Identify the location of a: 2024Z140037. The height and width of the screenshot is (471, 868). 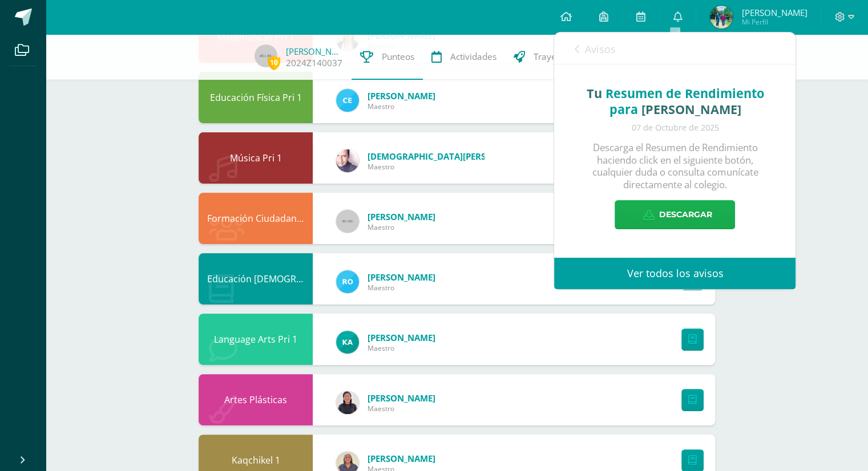
(314, 63).